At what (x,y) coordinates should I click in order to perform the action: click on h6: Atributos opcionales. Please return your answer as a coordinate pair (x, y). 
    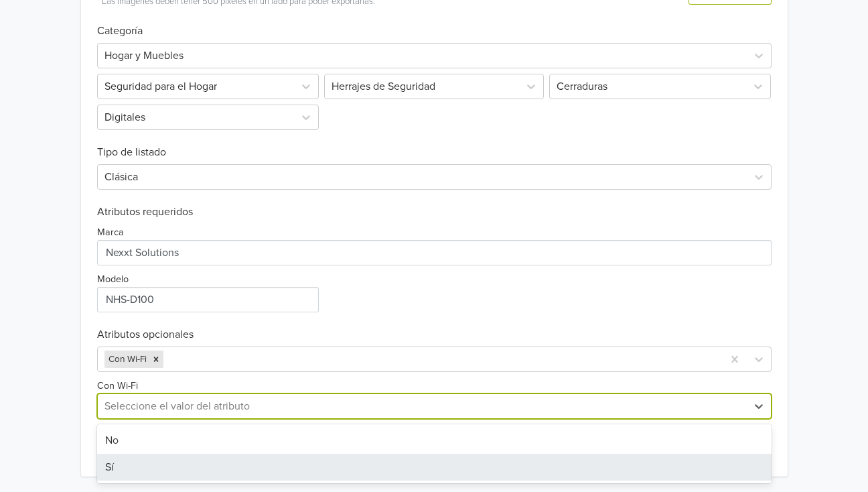
    Looking at the image, I should click on (434, 334).